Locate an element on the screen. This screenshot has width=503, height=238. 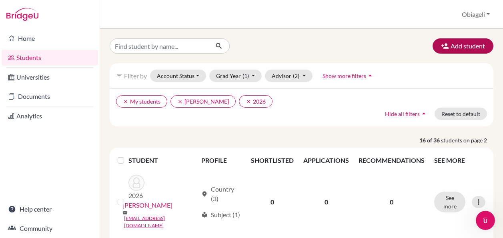
button: clearMy students is located at coordinates (142, 101).